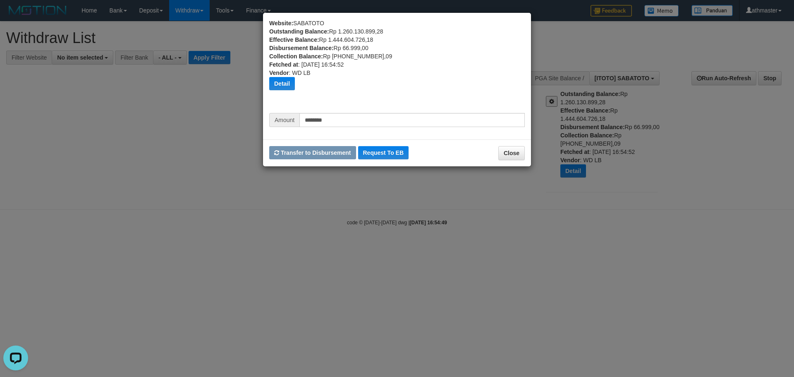 The width and height of the screenshot is (794, 377). What do you see at coordinates (301, 48) in the screenshot?
I see `b: Disbursement Balance:` at bounding box center [301, 48].